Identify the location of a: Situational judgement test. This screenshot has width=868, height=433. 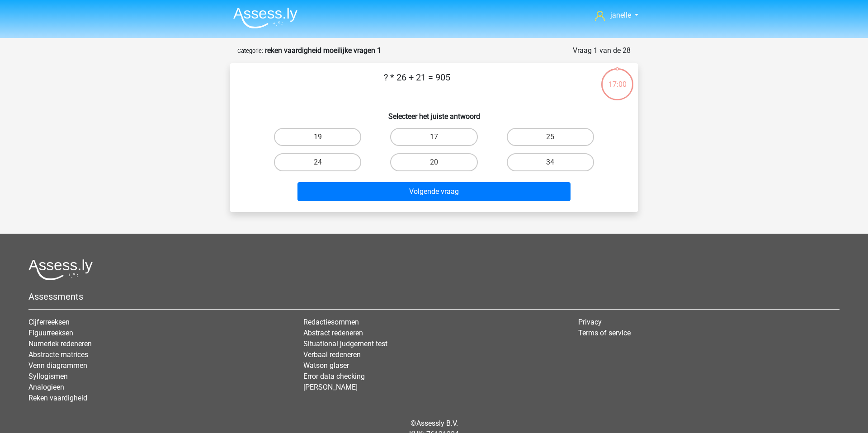
(345, 343).